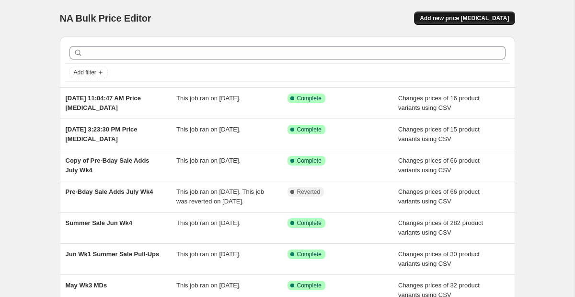  Describe the element at coordinates (439, 103) in the screenshot. I see `span: Changes prices of 16 product variants using CSV` at that location.